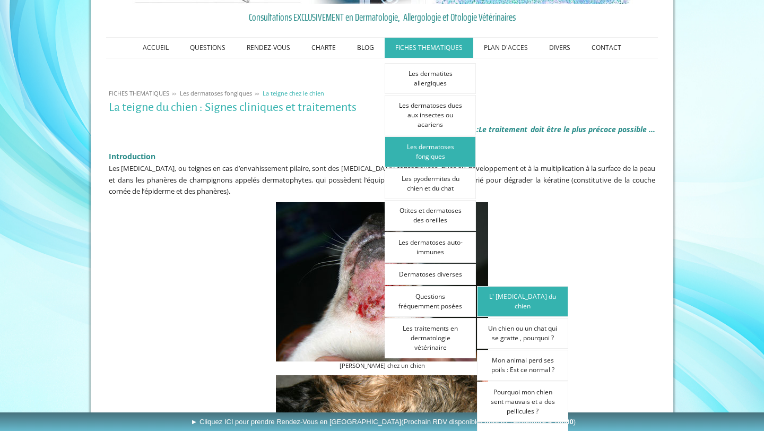 The image size is (764, 431). I want to click on span: doit être le plus précoce possible ..., so click(593, 129).